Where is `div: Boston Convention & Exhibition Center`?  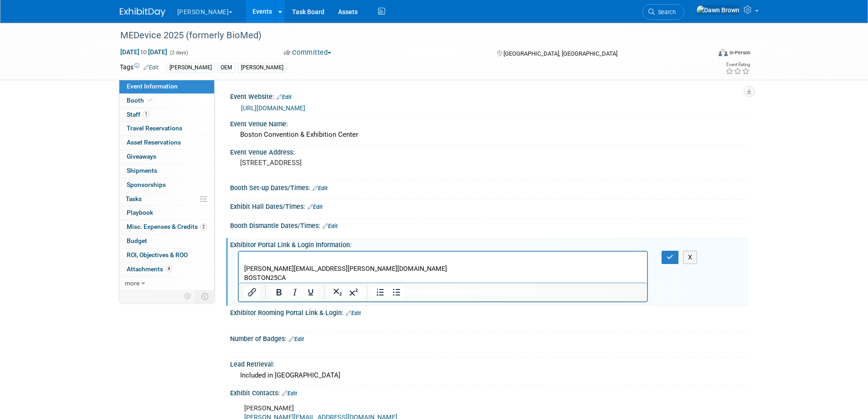
div: Boston Convention & Exhibition Center is located at coordinates (490, 135).